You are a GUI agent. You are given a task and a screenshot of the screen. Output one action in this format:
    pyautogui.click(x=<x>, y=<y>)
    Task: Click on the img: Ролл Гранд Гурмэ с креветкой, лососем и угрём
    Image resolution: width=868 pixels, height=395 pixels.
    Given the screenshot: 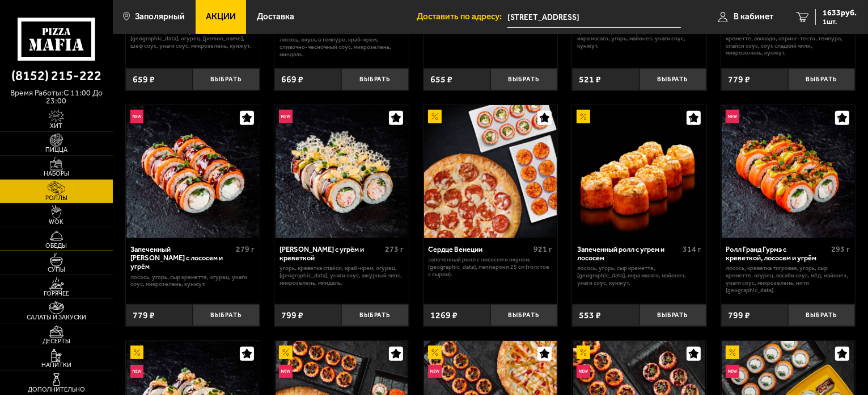 What is the action you would take?
    pyautogui.click(x=788, y=171)
    